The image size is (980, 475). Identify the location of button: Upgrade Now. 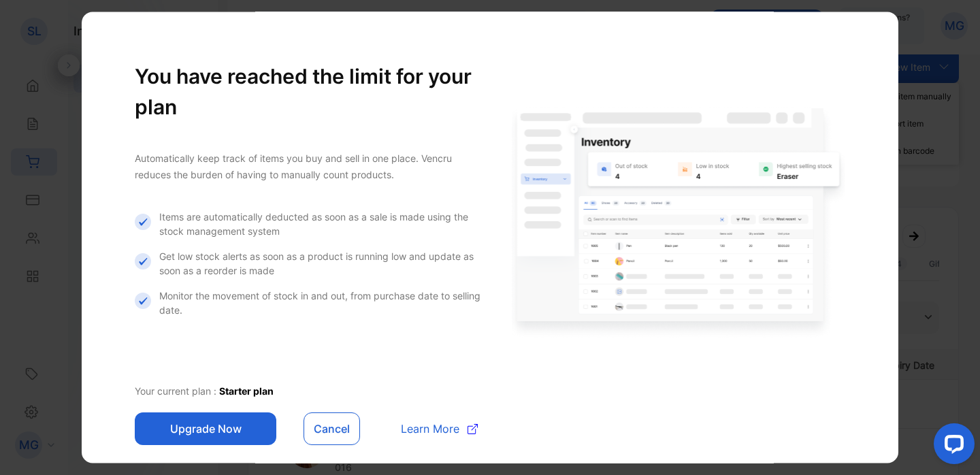
(205, 429).